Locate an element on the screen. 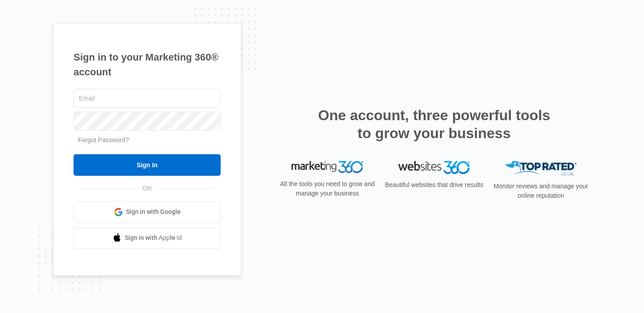 Image resolution: width=644 pixels, height=313 pixels. a: Forgot Password? is located at coordinates (104, 140).